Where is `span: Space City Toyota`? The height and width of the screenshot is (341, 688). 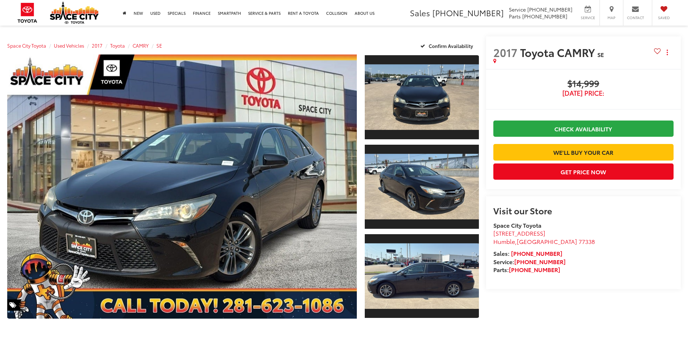 span: Space City Toyota is located at coordinates (27, 45).